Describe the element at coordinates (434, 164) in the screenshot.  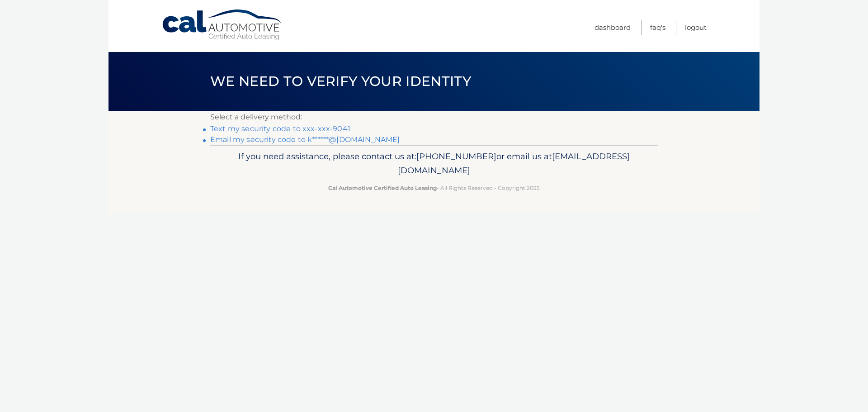
I see `p: If you need assistance, please contact us at: or email us at` at that location.